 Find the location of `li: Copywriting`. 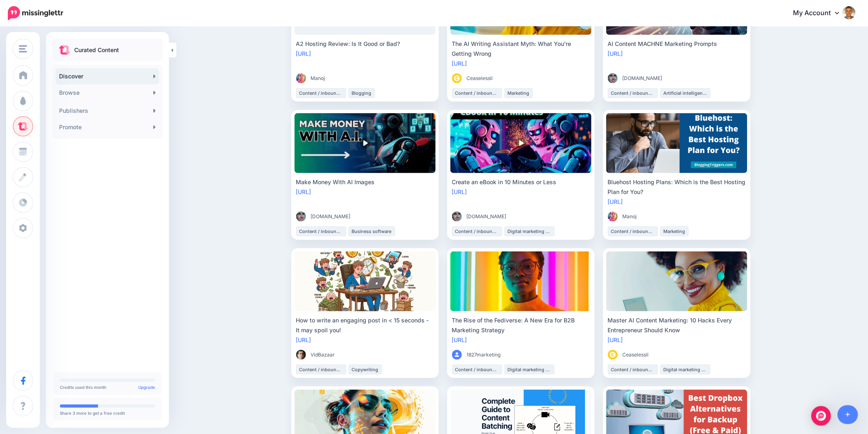

li: Copywriting is located at coordinates (365, 370).